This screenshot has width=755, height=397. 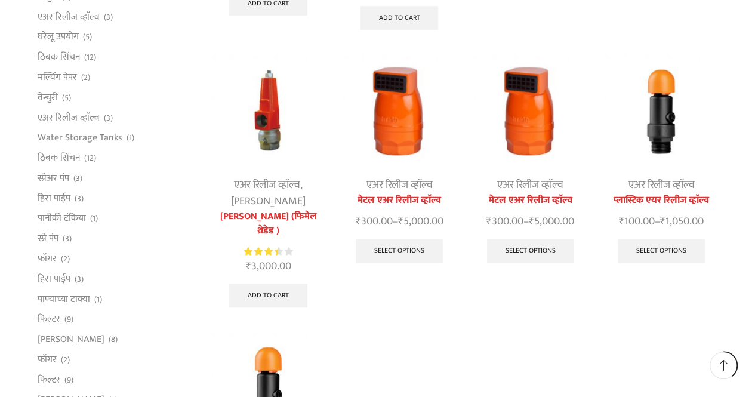 I want to click on a: प्लास्टिक एयर रिलीज व्हाॅल्व, so click(x=661, y=201).